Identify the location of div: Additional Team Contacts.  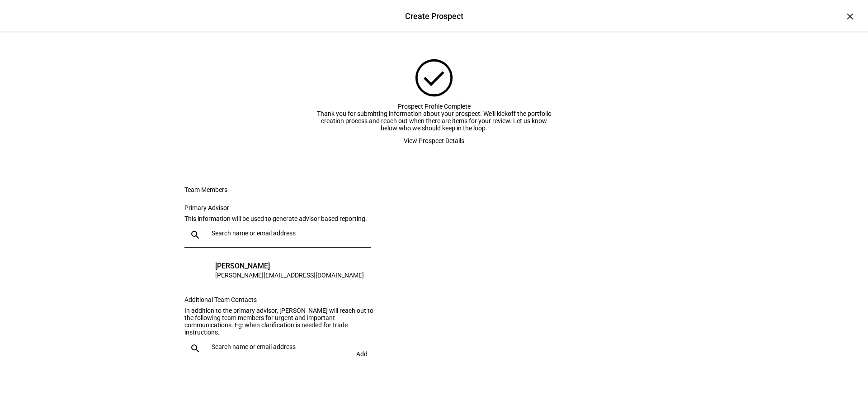
(283, 300).